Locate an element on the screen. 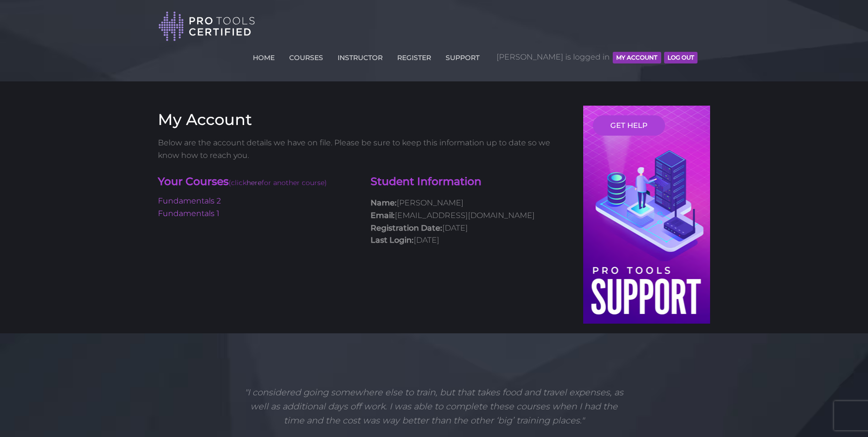  a: SUPPORT is located at coordinates (463, 56).